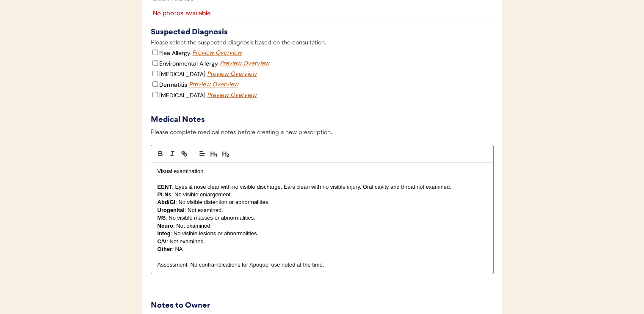 The width and height of the screenshot is (644, 314). I want to click on span: Text alignment, so click(202, 154).